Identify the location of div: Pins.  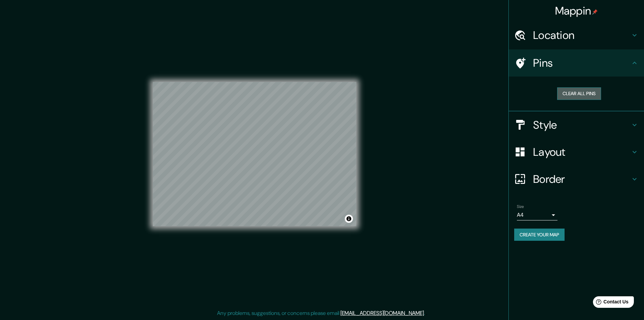
(576, 63).